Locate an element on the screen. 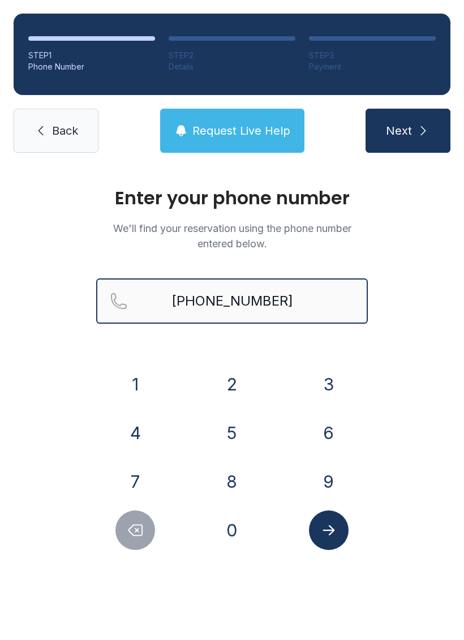 The image size is (464, 640). button: 6 is located at coordinates (329, 433).